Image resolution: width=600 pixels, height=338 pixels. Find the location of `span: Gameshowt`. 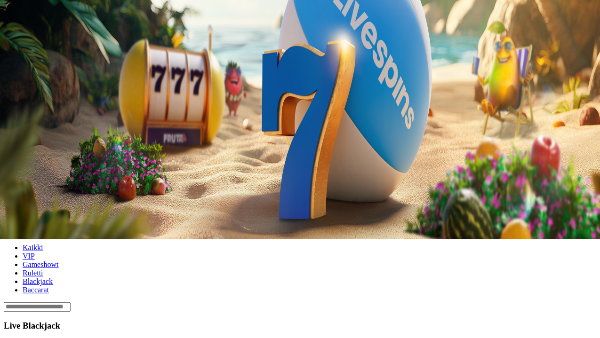

span: Gameshowt is located at coordinates (40, 264).